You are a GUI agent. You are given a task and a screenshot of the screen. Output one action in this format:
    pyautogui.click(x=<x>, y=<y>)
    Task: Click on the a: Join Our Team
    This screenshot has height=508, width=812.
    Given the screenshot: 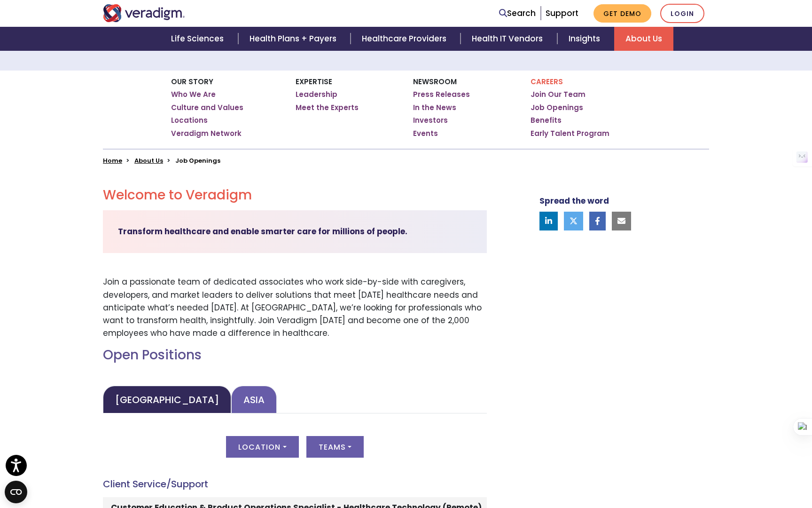 What is the action you would take?
    pyautogui.click(x=558, y=94)
    